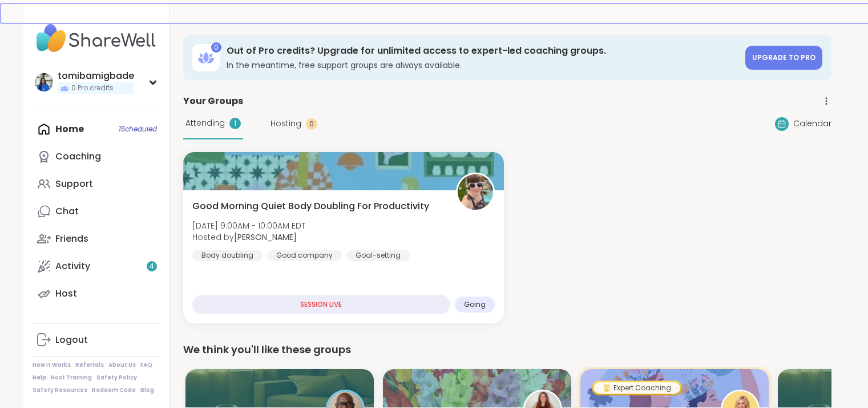  What do you see at coordinates (66, 294) in the screenshot?
I see `div: Host` at bounding box center [66, 294].